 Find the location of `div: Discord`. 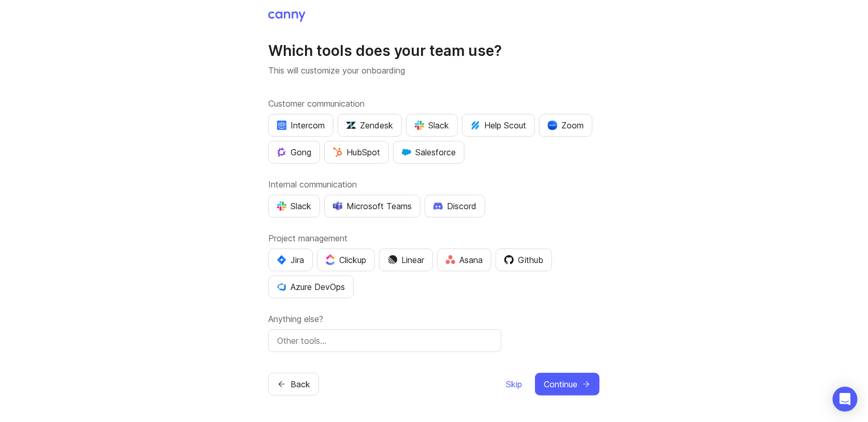

div: Discord is located at coordinates (455, 206).